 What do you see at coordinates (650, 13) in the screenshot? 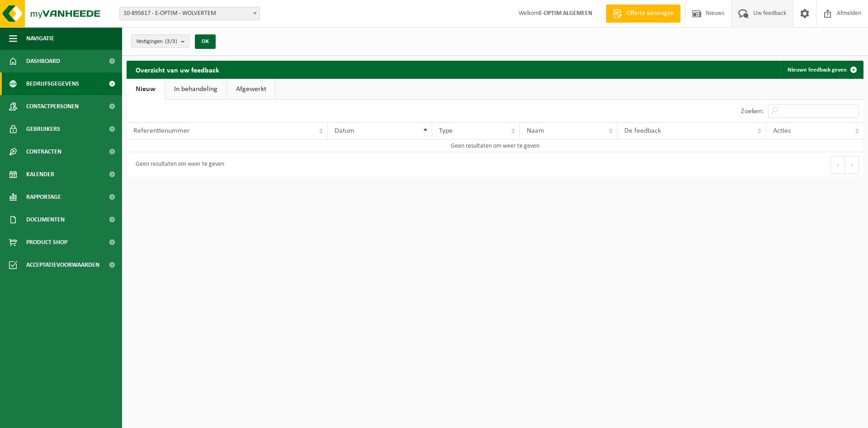
I see `span: Offerte aanvragen` at bounding box center [650, 13].